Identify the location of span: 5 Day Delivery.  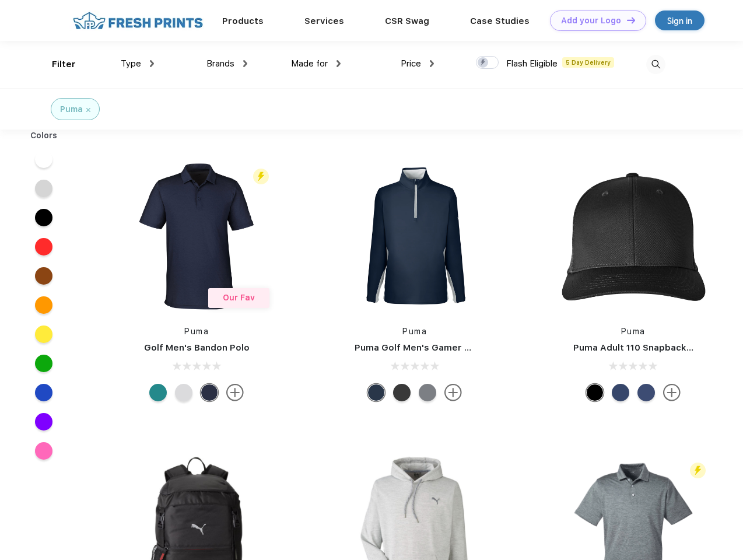
(588, 62).